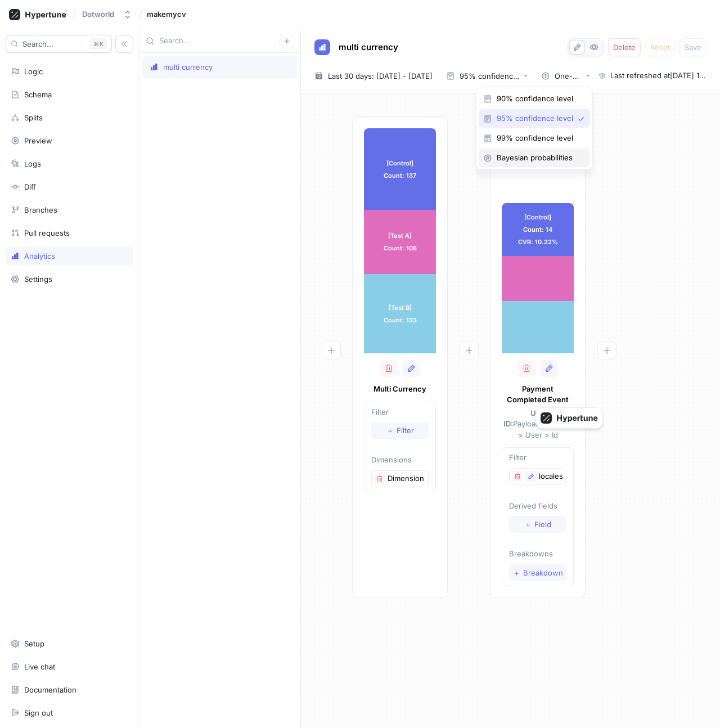  I want to click on button: 95% confidence level, so click(487, 76).